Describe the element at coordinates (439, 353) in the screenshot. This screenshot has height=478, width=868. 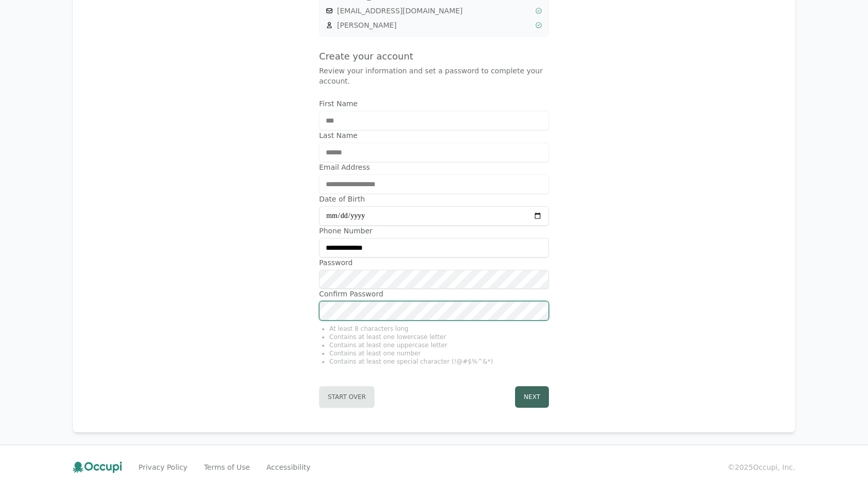
I see `li: Contains at least one number` at that location.